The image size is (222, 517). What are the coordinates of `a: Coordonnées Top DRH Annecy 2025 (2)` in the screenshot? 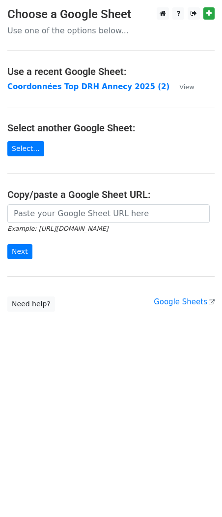 It's located at (88, 87).